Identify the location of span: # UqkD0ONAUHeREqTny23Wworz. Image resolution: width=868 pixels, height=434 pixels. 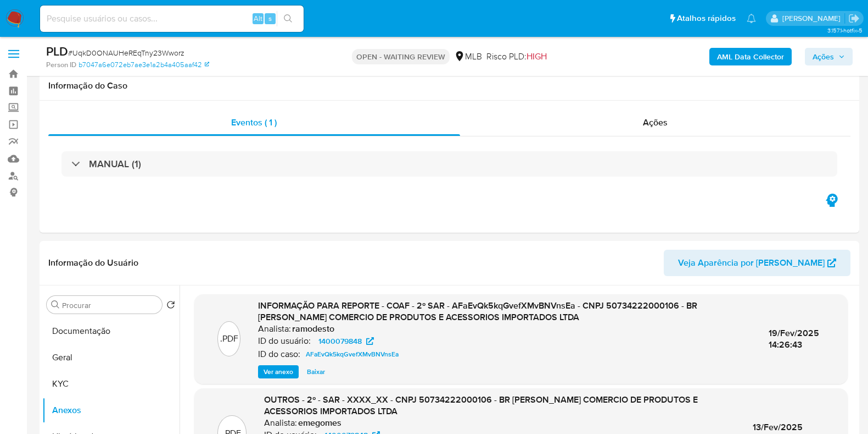
(126, 53).